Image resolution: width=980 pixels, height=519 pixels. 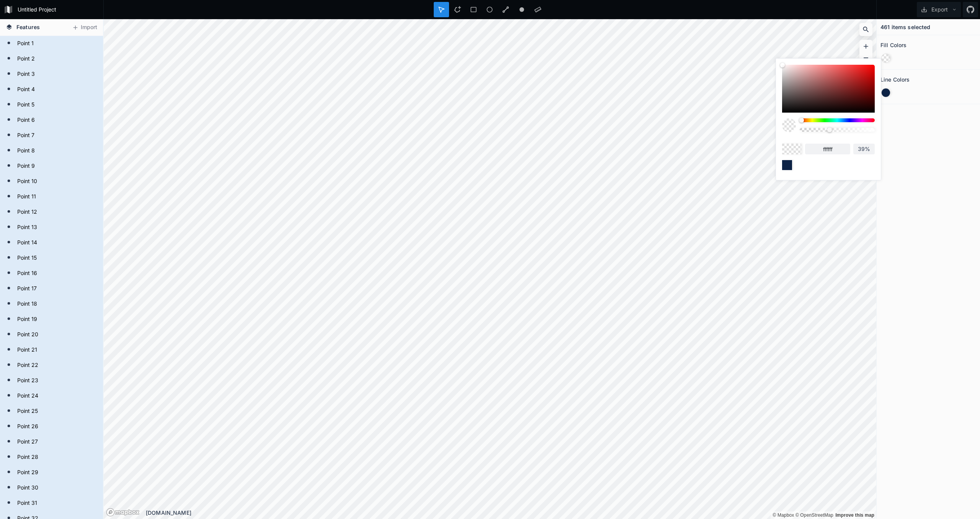 What do you see at coordinates (855, 515) in the screenshot?
I see `a: Map feedback` at bounding box center [855, 515].